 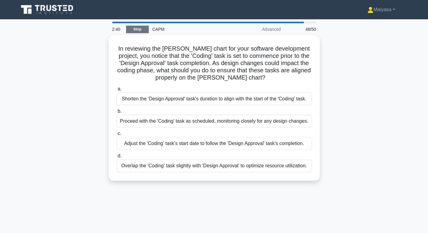 I want to click on div: CAPM, so click(x=190, y=29).